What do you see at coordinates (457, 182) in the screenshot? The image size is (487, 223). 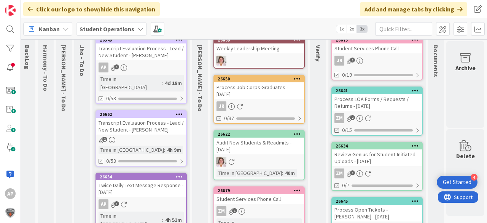 I see `div: Open Get Started checklist, remaining modules: 4` at bounding box center [457, 182].